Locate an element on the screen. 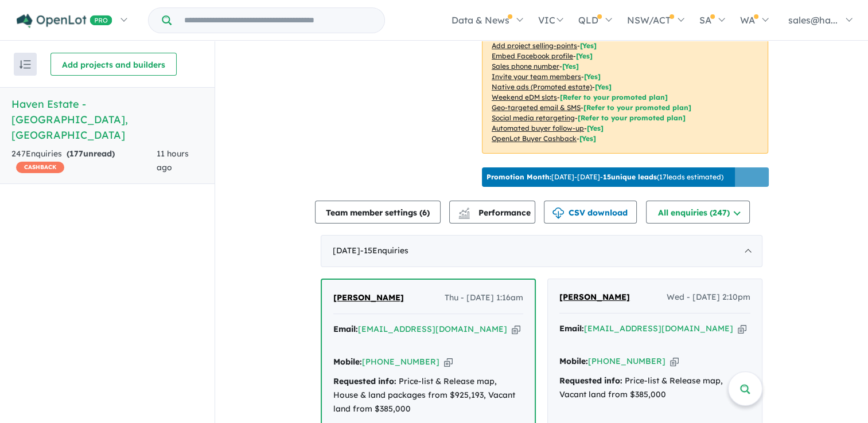 The height and width of the screenshot is (423, 868). u: Automated buyer follow-up is located at coordinates (538, 128).